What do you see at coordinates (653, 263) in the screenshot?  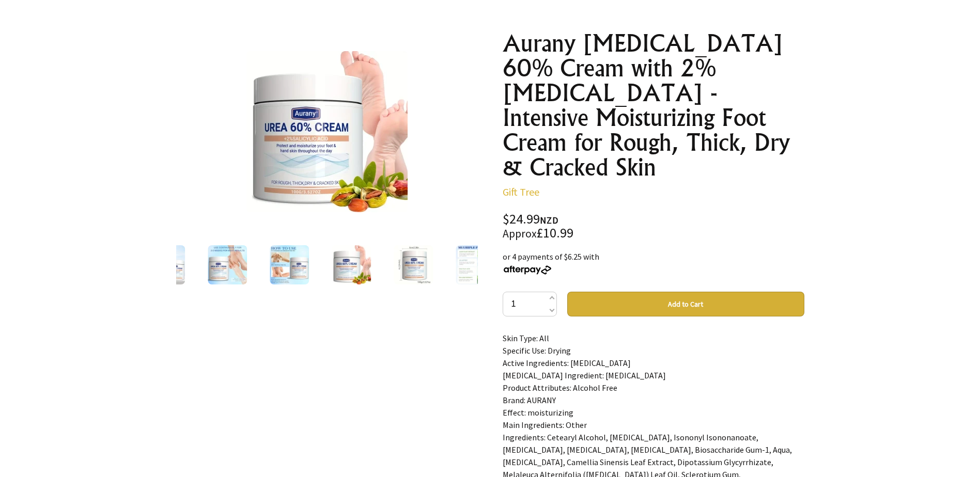 I see `div: or 4 payments of $6.25 with` at bounding box center [653, 263].